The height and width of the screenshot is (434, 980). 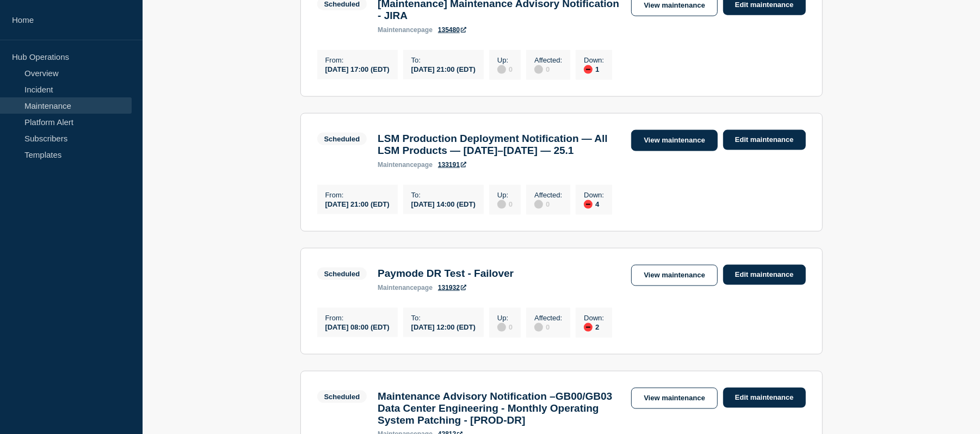 What do you see at coordinates (499, 408) in the screenshot?
I see `h3: Maintenance Advisory Notification –GB00/GB03 Data Center Engineering - Monthly Operating System P...` at bounding box center [499, 408].